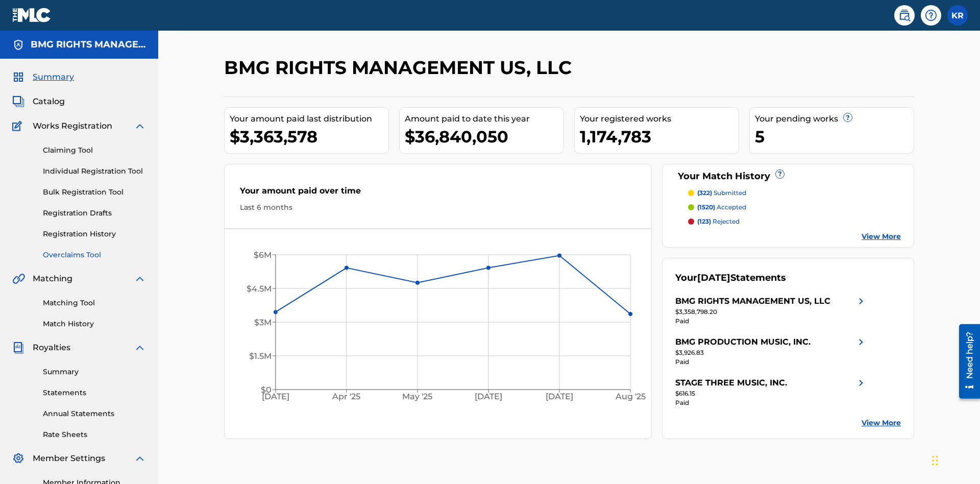 Image resolution: width=980 pixels, height=484 pixels. Describe the element at coordinates (771, 310) in the screenshot. I see `a: BMG RIGHTS MANAGEMENT US, LLCright chevron icon$3,358,798.20Paid` at that location.